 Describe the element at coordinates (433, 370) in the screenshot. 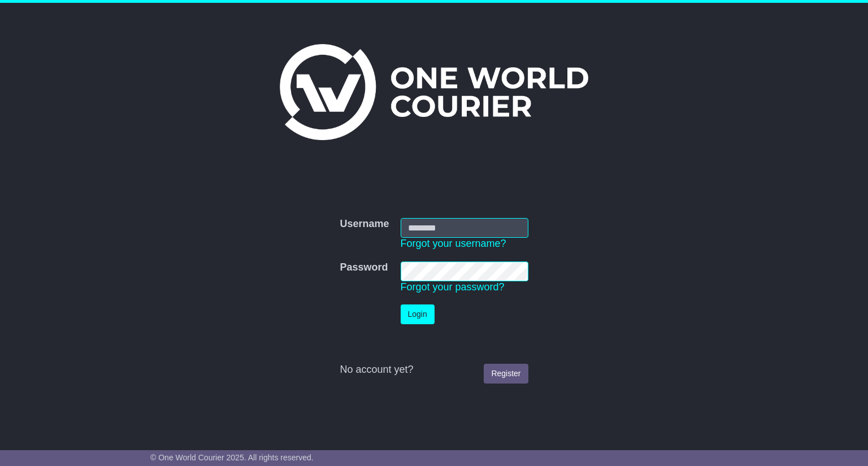

I see `div: No account yet?` at that location.